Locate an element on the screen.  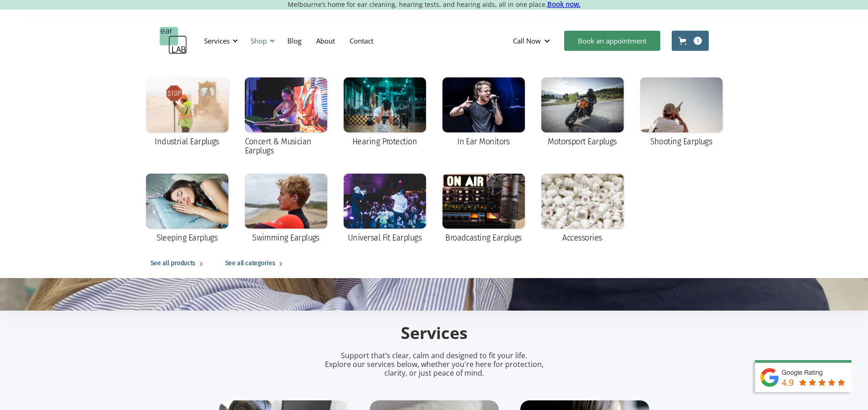
div: Concert & Musician Earplugs is located at coordinates (286, 146).